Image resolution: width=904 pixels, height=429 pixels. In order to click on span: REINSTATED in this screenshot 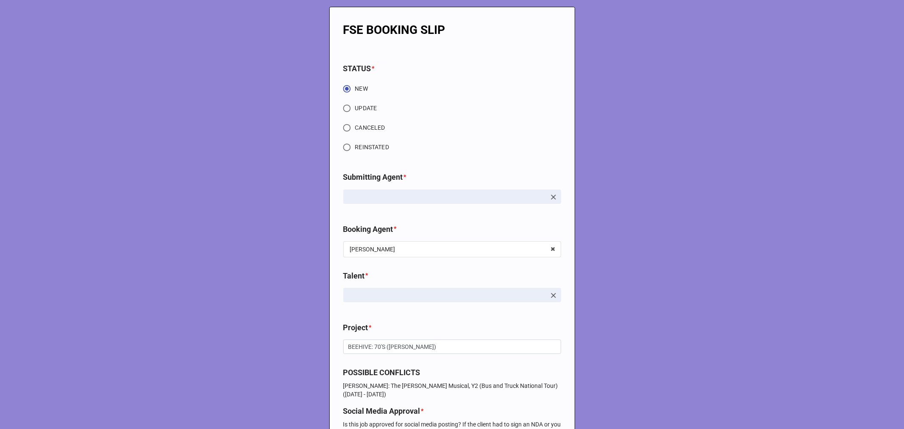, I will do `click(372, 147)`.